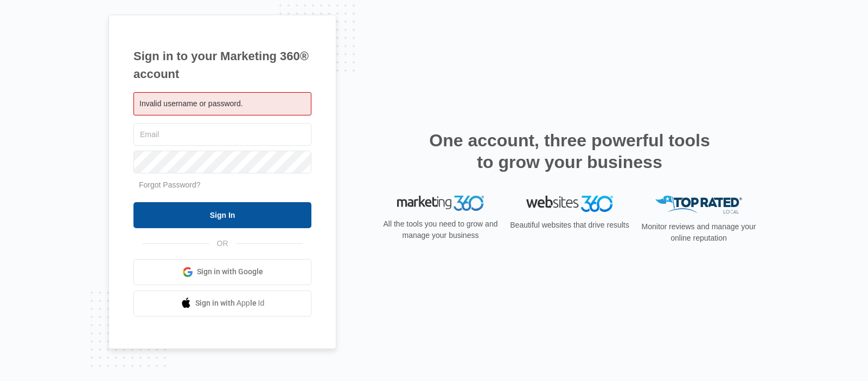 This screenshot has width=868, height=381. Describe the element at coordinates (569, 151) in the screenshot. I see `h2: One account, three powerful tools to grow your business` at that location.